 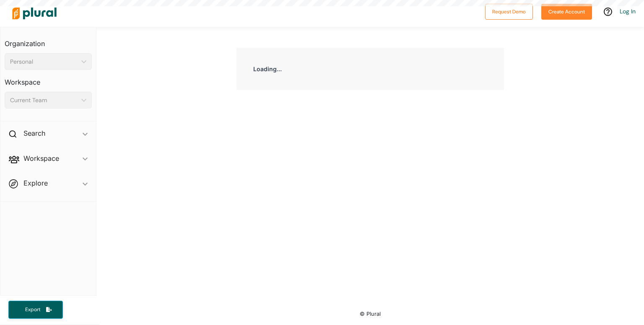 What do you see at coordinates (509, 11) in the screenshot?
I see `a: Request Demo` at bounding box center [509, 11].